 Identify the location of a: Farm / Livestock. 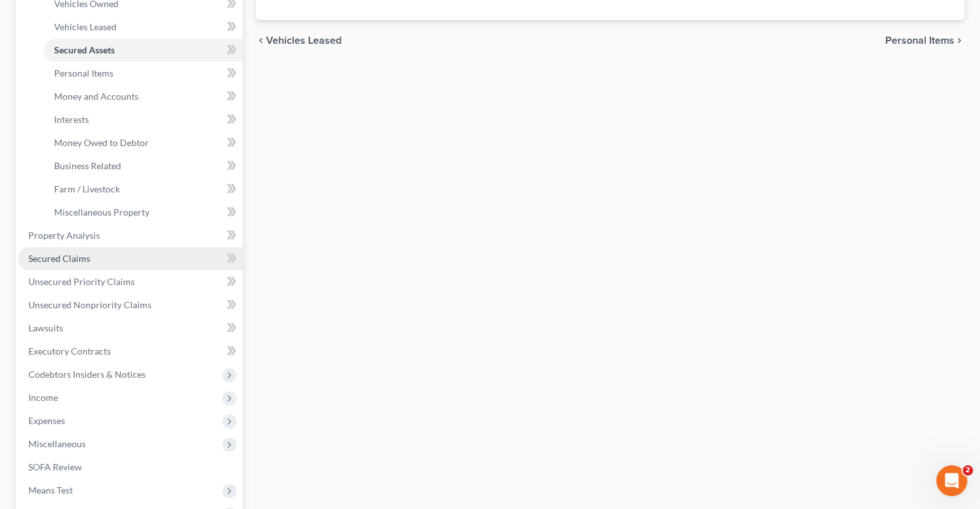
(143, 190).